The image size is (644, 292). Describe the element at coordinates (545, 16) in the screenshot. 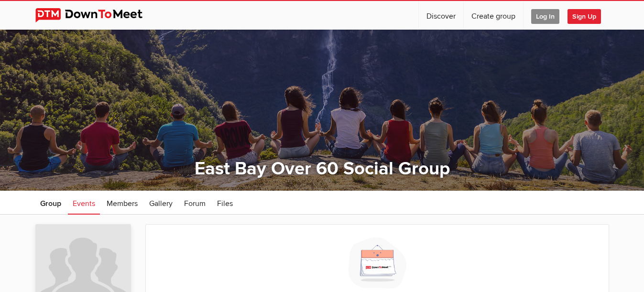

I see `span: Log In` at that location.